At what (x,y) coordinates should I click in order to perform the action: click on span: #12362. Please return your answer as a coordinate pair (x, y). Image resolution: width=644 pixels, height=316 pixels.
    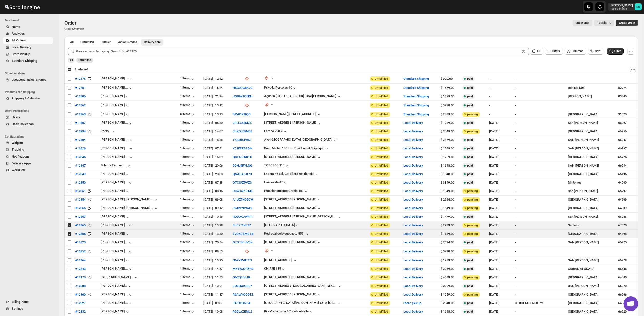
    Looking at the image, I should click on (80, 106).